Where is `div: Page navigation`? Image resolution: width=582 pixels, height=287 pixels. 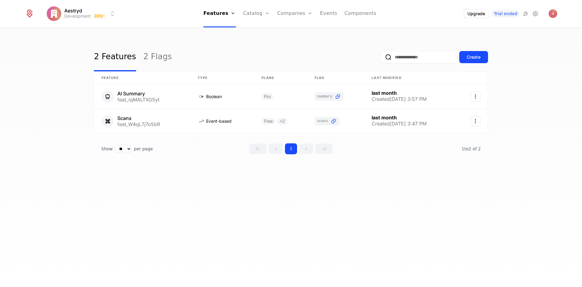 div: Page navigation is located at coordinates (291, 149).